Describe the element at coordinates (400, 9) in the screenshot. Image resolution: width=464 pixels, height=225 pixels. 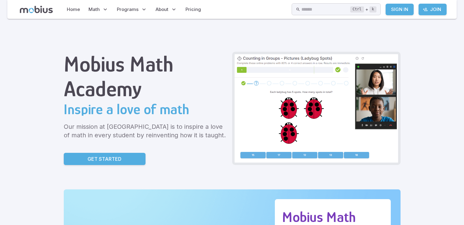
I see `a: Sign In` at that location.